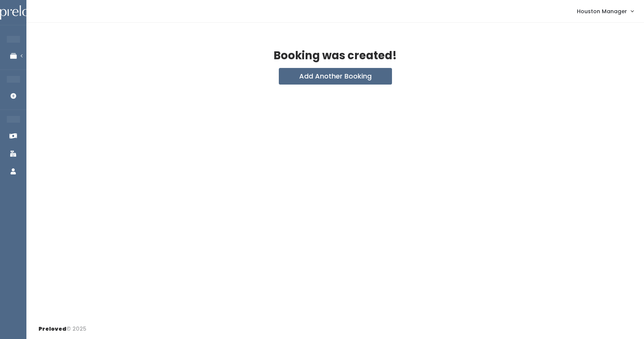  Describe the element at coordinates (602, 11) in the screenshot. I see `span: Houston Manager` at that location.